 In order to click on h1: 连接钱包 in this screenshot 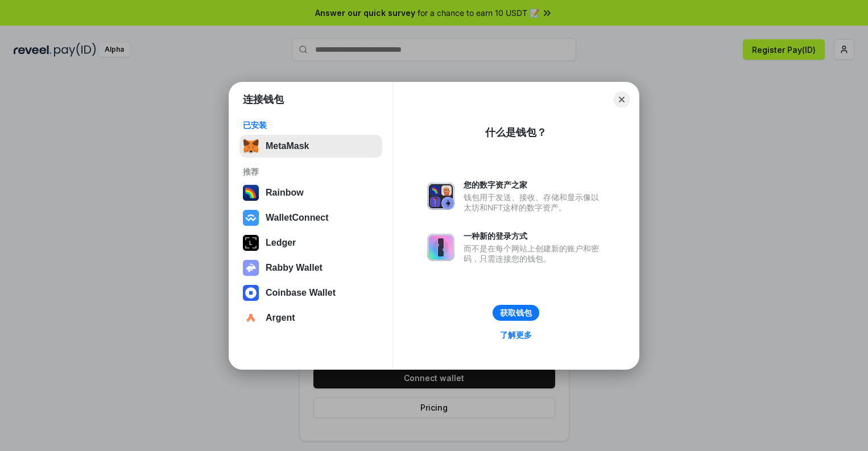, I will do `click(264, 99)`.